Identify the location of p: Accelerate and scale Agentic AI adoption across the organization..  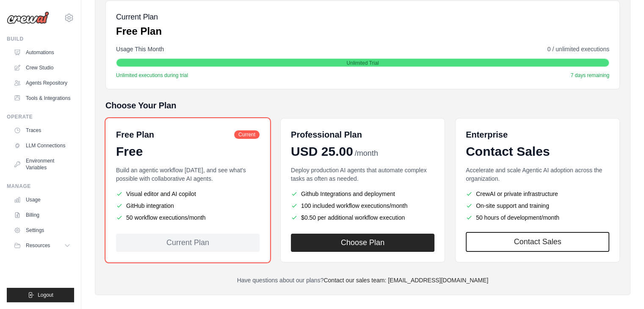
(537, 174).